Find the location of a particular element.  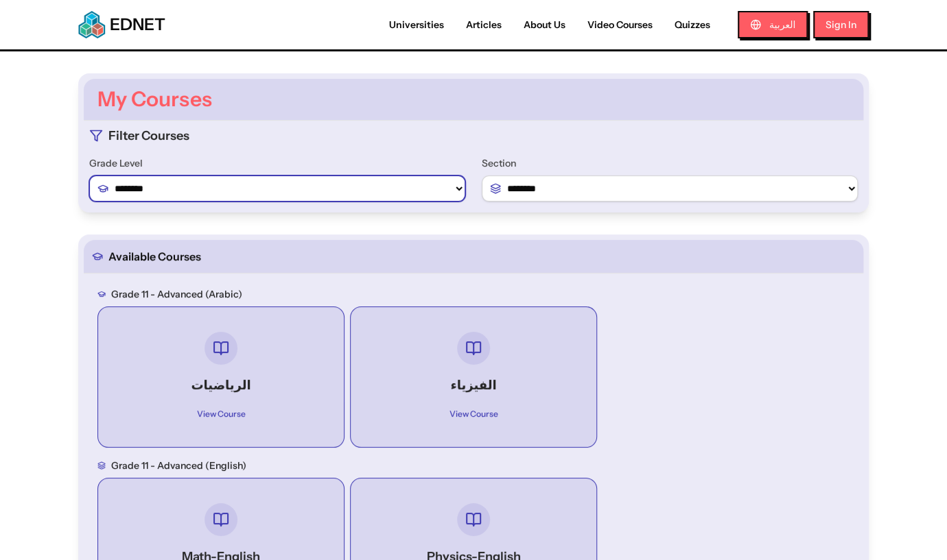

span: Available Courses is located at coordinates (154, 256).